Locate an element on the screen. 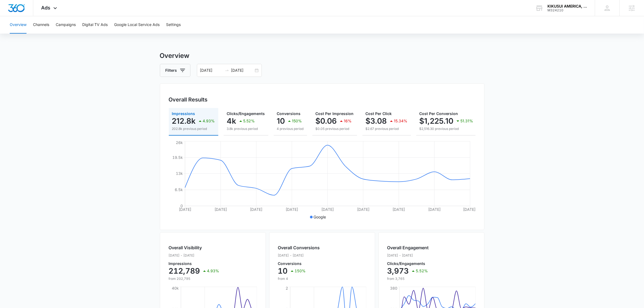  button: Digital TV Ads is located at coordinates (95, 25).